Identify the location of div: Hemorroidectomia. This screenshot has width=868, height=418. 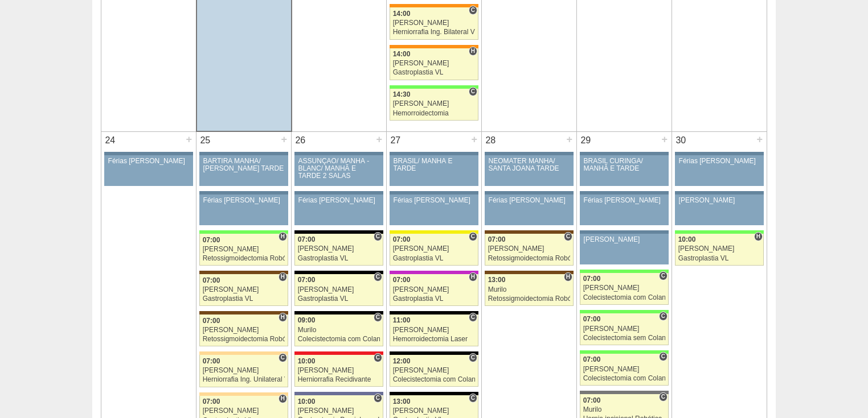
(434, 114).